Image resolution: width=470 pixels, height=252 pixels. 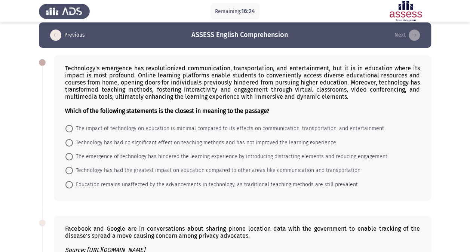 What do you see at coordinates (216, 185) in the screenshot?
I see `span: Education remains unaffected by the advancements in technology, as traditional teaching methods a...` at bounding box center [216, 185].